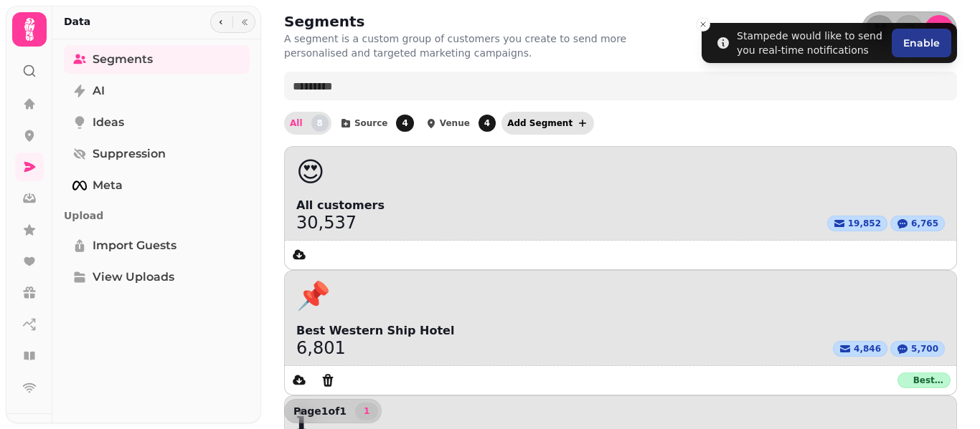 This screenshot has height=429, width=980. What do you see at coordinates (367, 411) in the screenshot?
I see `span: 1` at bounding box center [367, 411].